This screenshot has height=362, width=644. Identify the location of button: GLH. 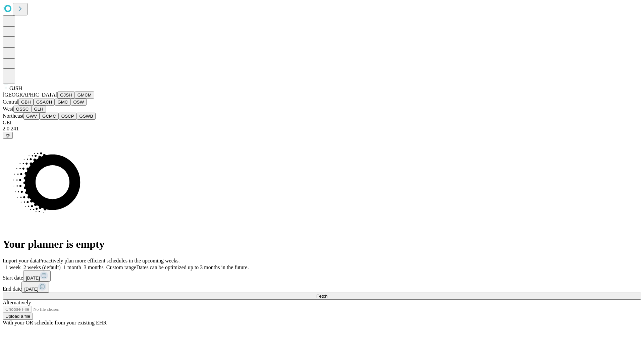
(38, 109).